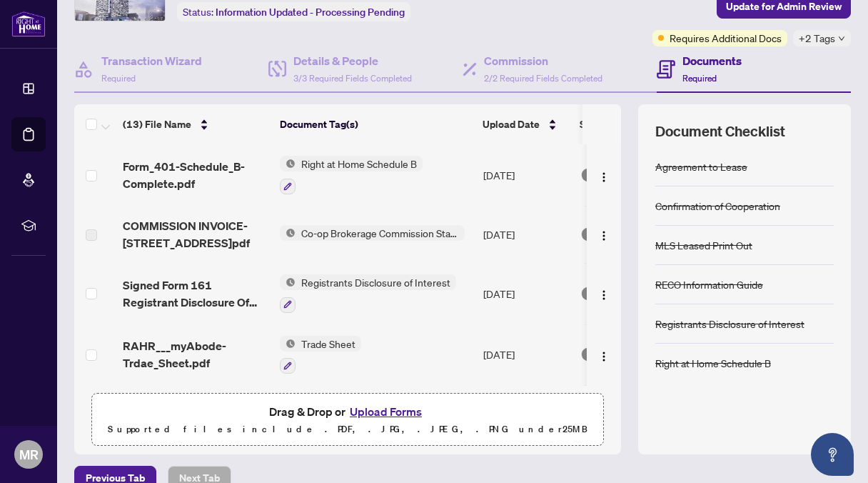  I want to click on th: Status, so click(635, 124).